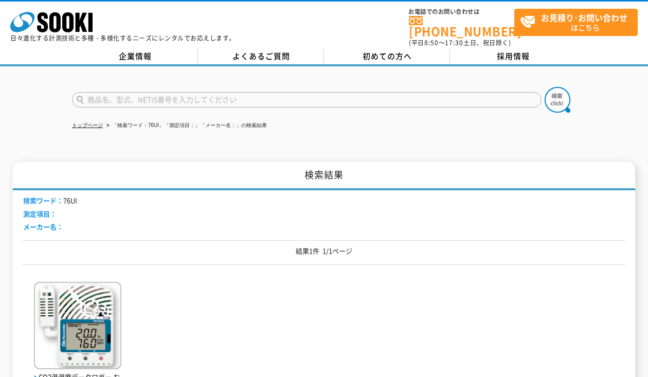  I want to click on span: お電話でのお問い合わせは, so click(461, 12).